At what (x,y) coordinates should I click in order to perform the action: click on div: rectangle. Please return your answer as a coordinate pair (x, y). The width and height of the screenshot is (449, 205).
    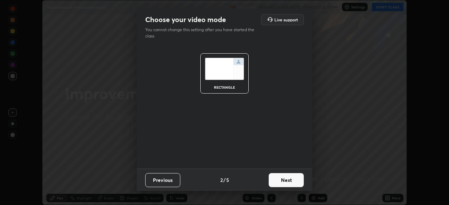
    Looking at the image, I should click on (224, 87).